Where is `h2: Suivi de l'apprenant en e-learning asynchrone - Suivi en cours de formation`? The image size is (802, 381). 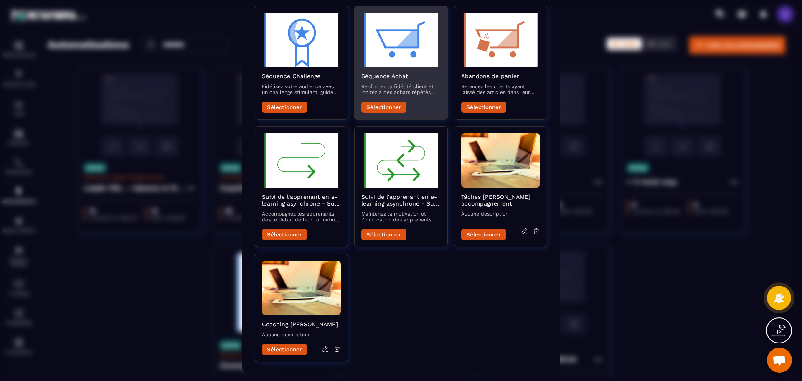
h2: Suivi de l'apprenant en e-learning asynchrone - Suivi en cours de formation is located at coordinates (401, 200).